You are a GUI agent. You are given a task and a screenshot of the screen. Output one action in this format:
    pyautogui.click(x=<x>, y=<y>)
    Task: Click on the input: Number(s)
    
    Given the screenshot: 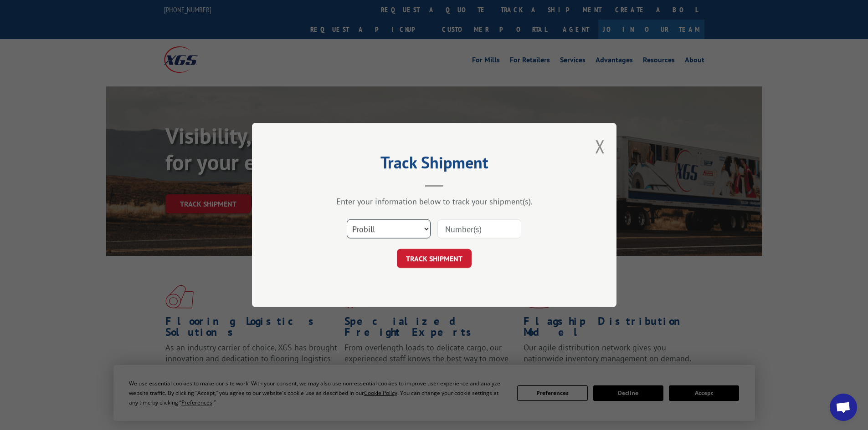 What is the action you would take?
    pyautogui.click(x=479, y=229)
    